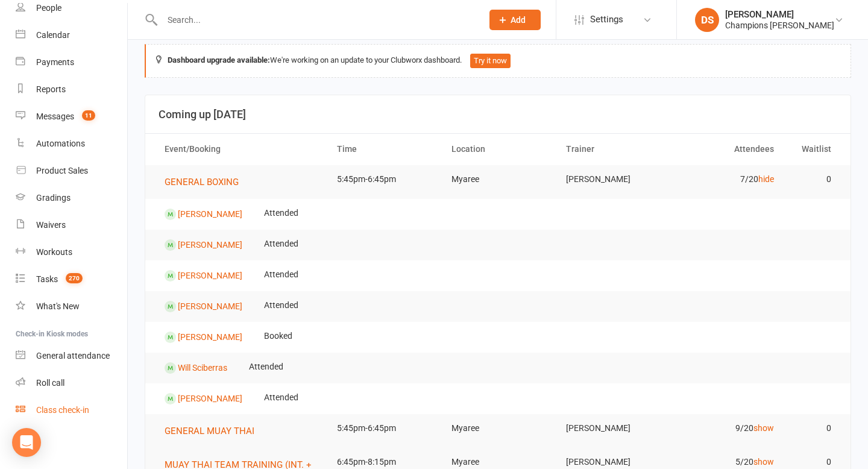 Image resolution: width=868 pixels, height=469 pixels. I want to click on td: Booked, so click(278, 336).